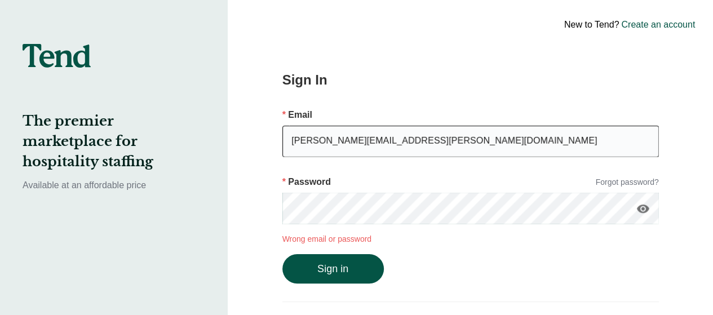 This screenshot has height=315, width=713. Describe the element at coordinates (471, 80) in the screenshot. I see `h2: Sign In` at that location.